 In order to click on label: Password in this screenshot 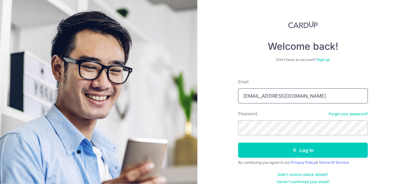, I will do `click(248, 114)`.